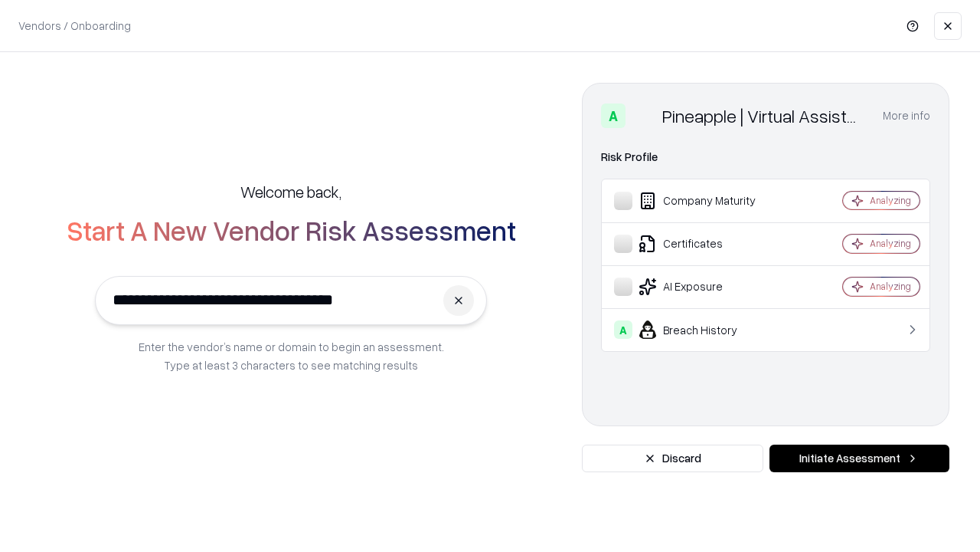  What do you see at coordinates (766, 157) in the screenshot?
I see `div: Risk Profile` at bounding box center [766, 157].